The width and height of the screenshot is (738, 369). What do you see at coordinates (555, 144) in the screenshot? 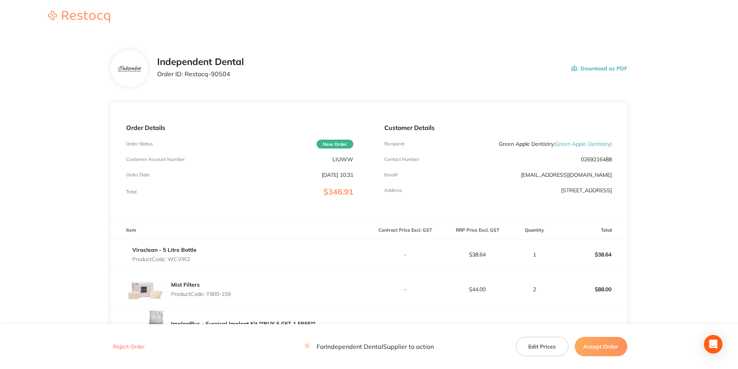
I see `p: Green Apple Dentistry` at bounding box center [555, 144].